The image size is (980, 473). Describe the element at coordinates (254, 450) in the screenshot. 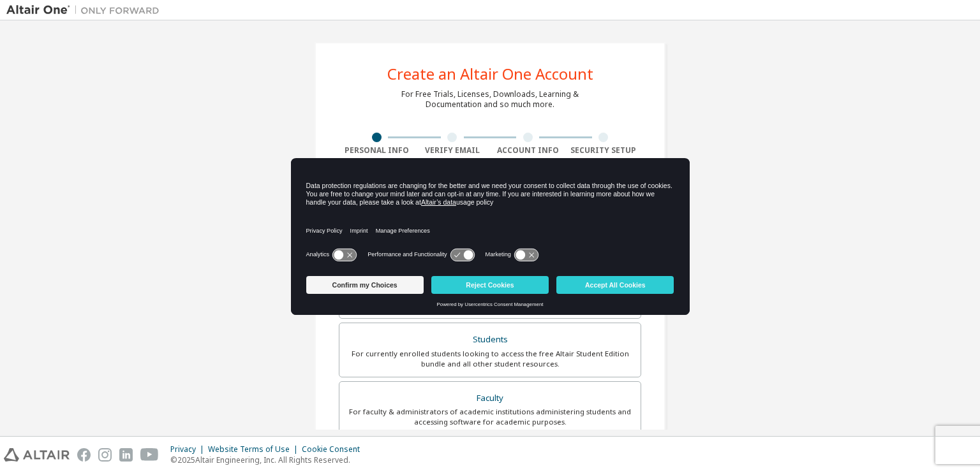

I see `div: Website Terms of Use` at that location.